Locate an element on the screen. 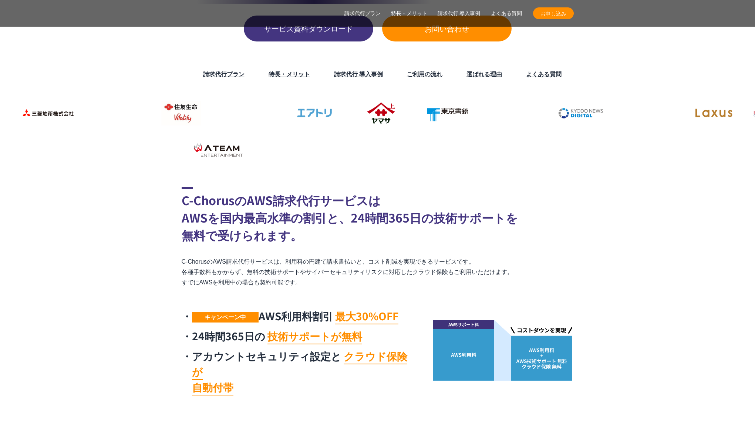 The height and width of the screenshot is (431, 755). span: サービス資料ダウンロード is located at coordinates (309, 28).